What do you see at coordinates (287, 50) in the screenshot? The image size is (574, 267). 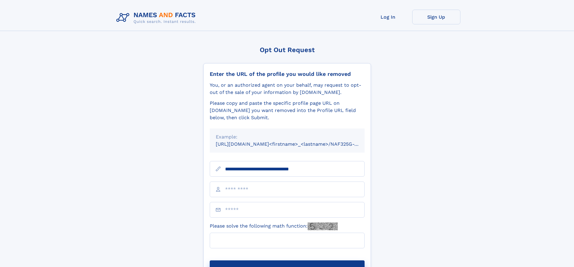 I see `div: Opt Out Request` at bounding box center [287, 50].